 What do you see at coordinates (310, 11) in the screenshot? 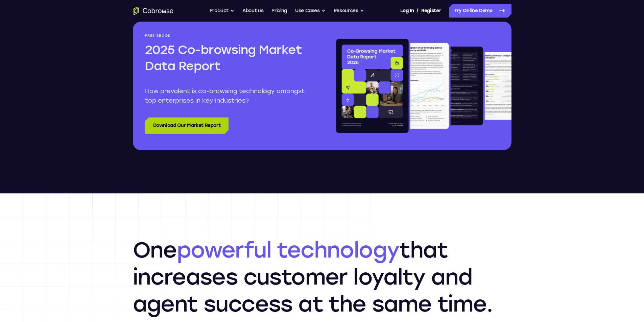
I see `button: Use Cases` at bounding box center [310, 11].